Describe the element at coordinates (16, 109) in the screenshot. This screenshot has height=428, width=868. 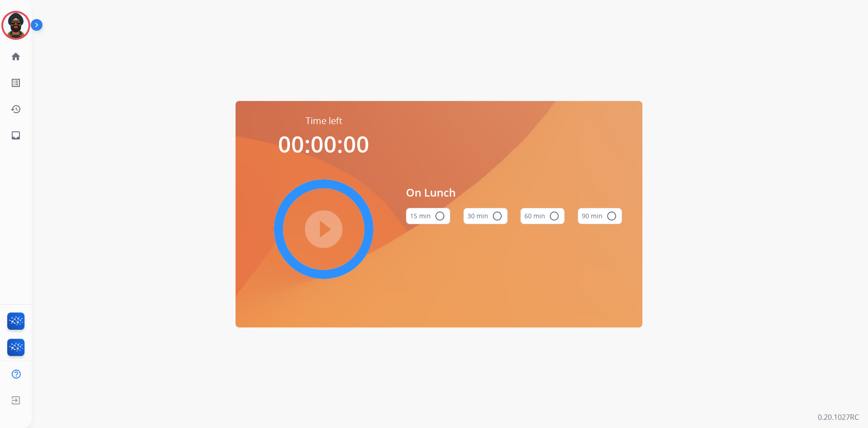
I see `mat-icon: history` at that location.